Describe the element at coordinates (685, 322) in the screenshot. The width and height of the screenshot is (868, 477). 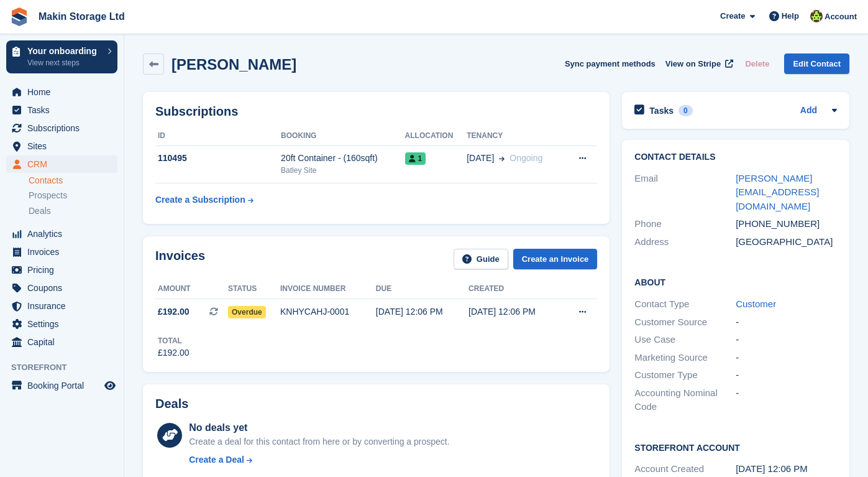
I see `div: Customer Source` at that location.